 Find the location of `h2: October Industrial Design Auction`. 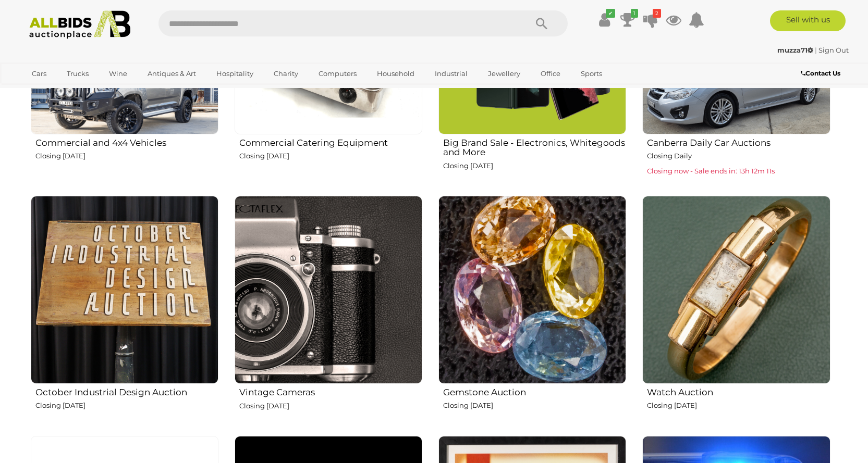

h2: October Industrial Design Auction is located at coordinates (126, 391).